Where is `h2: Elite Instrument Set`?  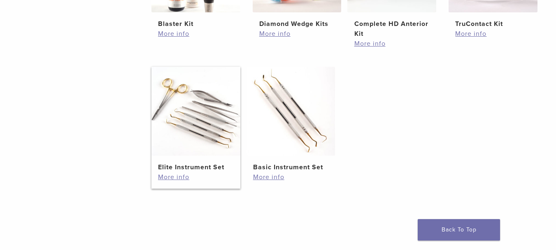
h2: Elite Instrument Set is located at coordinates (196, 167).